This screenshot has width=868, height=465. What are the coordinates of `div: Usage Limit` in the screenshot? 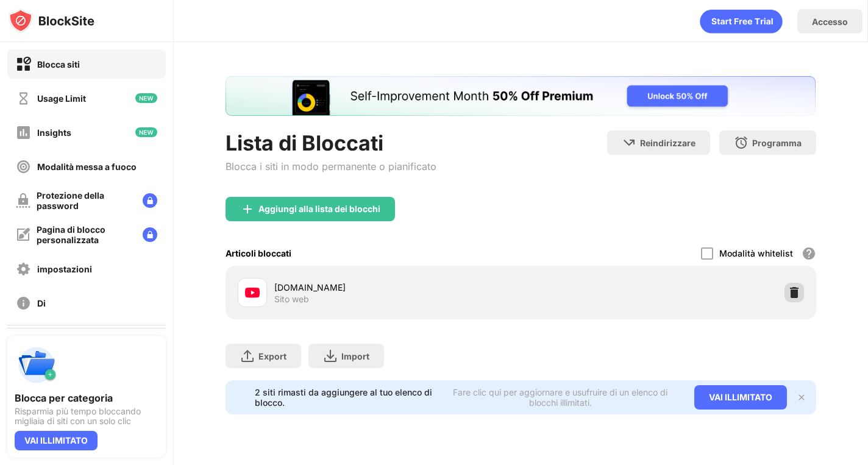 It's located at (61, 98).